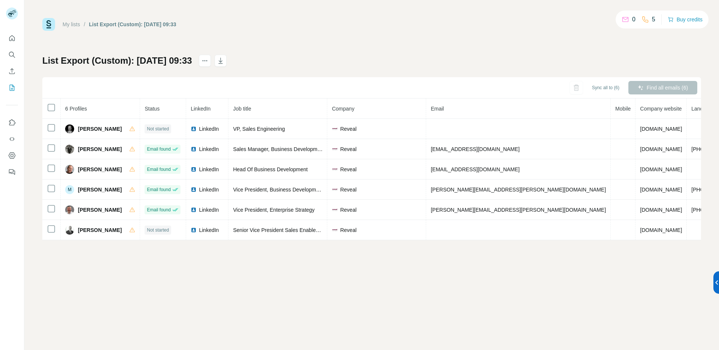 Image resolution: width=719 pixels, height=350 pixels. I want to click on span: Mobile, so click(622, 109).